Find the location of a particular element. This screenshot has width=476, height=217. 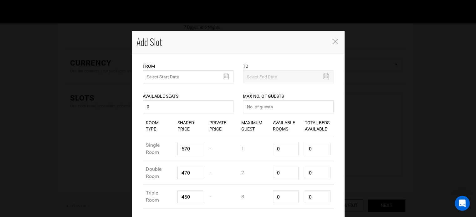

label: Available Seats is located at coordinates (161, 96).